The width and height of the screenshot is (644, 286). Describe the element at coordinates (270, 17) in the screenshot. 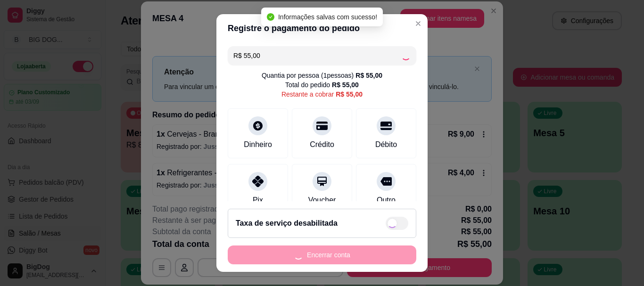

I see `span: check-circle` at that location.